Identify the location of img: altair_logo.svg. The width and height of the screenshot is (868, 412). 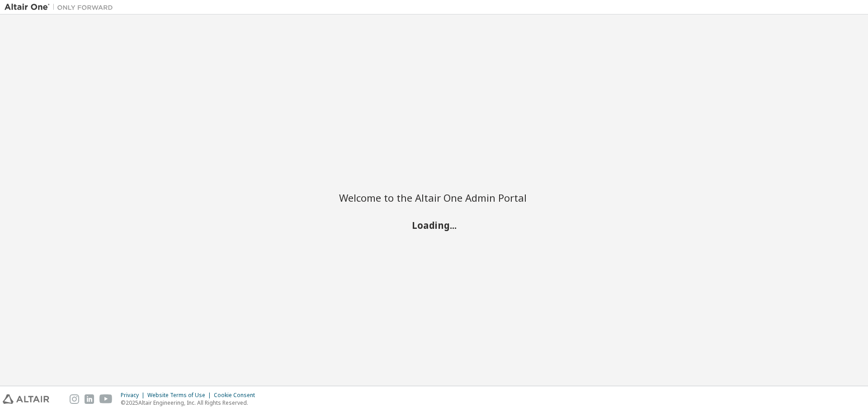
(26, 398).